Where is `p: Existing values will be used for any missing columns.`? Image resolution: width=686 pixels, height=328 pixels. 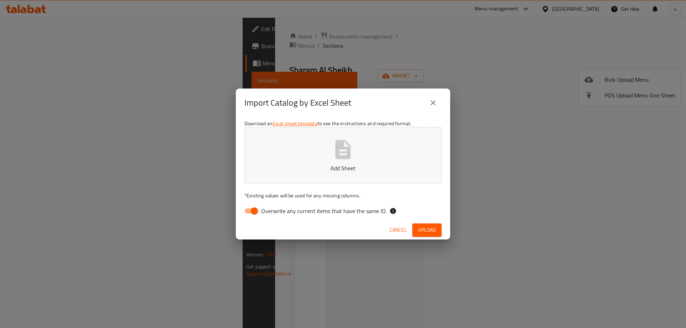
p: Existing values will be used for any missing columns. is located at coordinates (343, 196).